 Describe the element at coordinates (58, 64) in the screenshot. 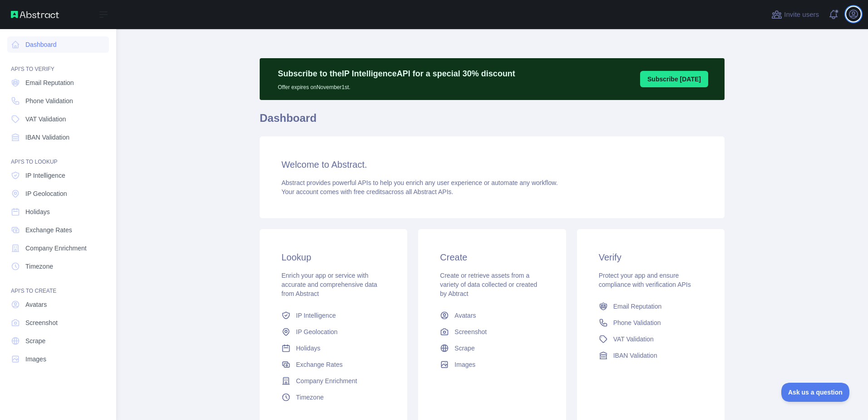

I see `div: API'S TO VERIFY` at that location.